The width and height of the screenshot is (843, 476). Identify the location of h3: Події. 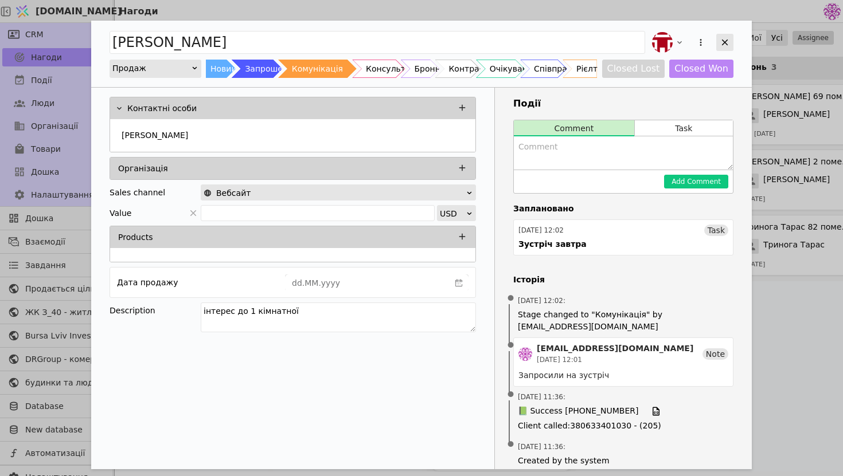
(623, 104).